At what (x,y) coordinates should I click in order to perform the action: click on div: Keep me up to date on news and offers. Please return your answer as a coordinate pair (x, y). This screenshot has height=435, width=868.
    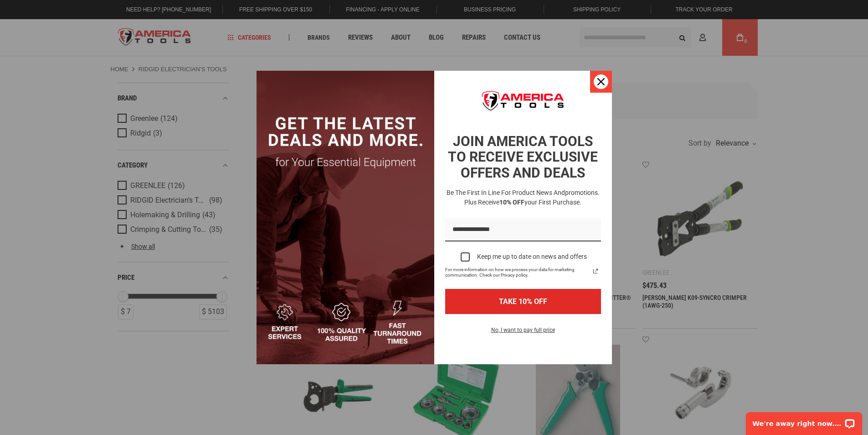
    Looking at the image, I should click on (532, 257).